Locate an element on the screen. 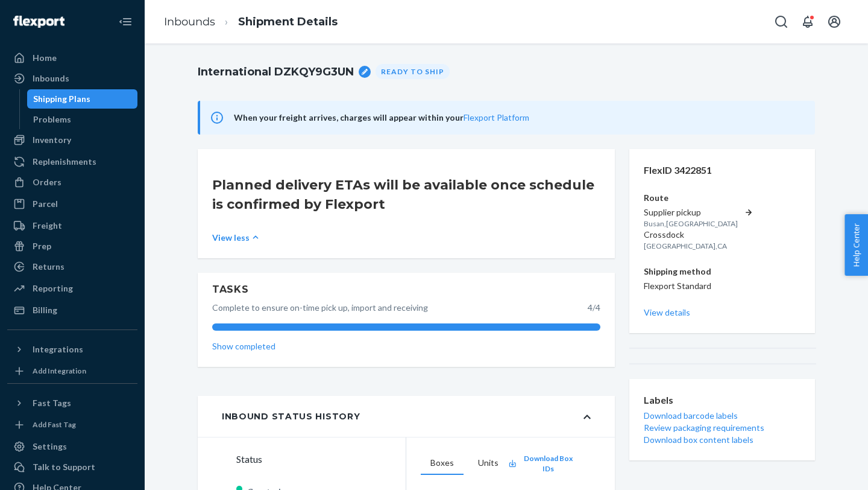 This screenshot has height=490, width=868. div: Integrations is located at coordinates (58, 349).